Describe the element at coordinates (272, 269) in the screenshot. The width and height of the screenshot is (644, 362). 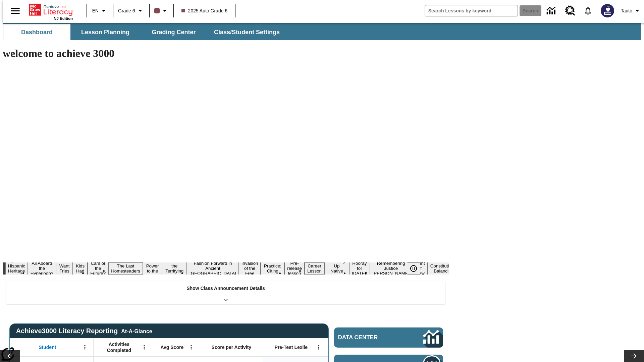
I see `button: Slide 11 Mixed Practice: Citing Evidence` at that location.